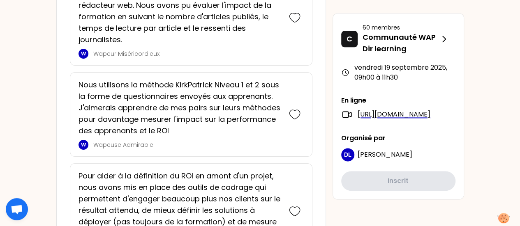 This screenshot has height=226, width=520. I want to click on p: Wapeuse Admirable, so click(187, 145).